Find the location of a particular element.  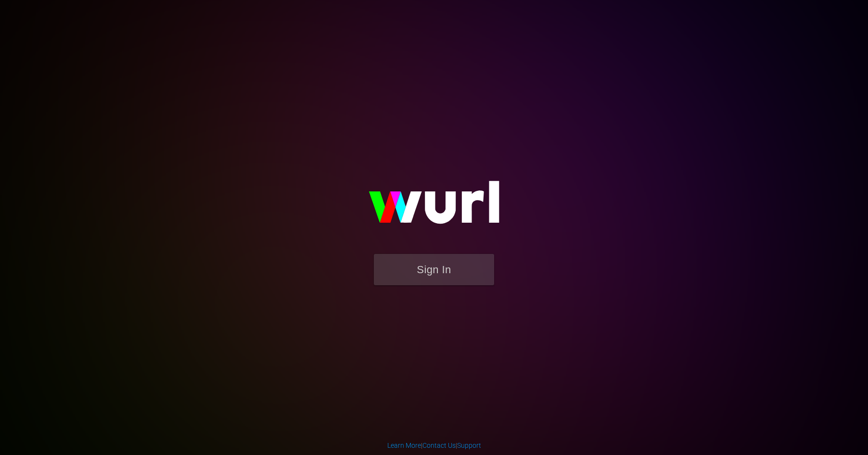

a: Contact Us is located at coordinates (439, 445).